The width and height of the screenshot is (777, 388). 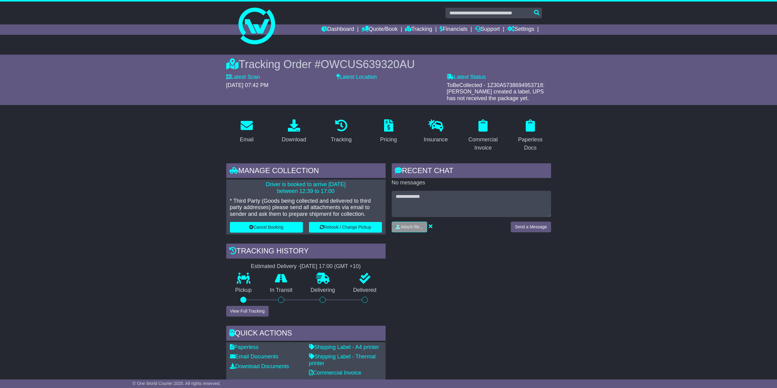 What do you see at coordinates (254, 356) in the screenshot?
I see `a: Email Documents` at bounding box center [254, 356].